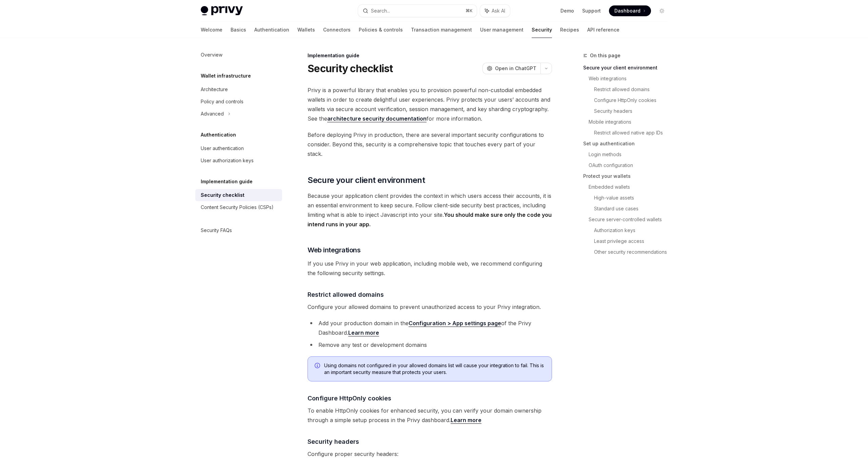 This screenshot has height=458, width=868. I want to click on a: Set up authentication, so click(628, 143).